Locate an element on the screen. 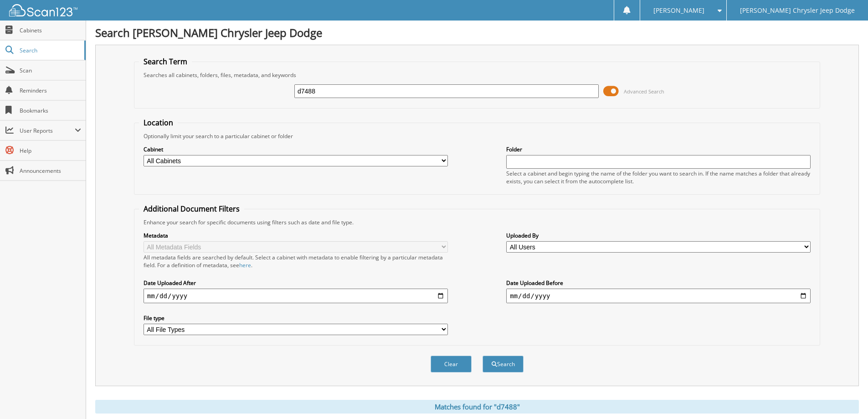  div: All metadata fields are searched by default. Select a cabinet with metadata to enable filtering b... is located at coordinates (296, 261).